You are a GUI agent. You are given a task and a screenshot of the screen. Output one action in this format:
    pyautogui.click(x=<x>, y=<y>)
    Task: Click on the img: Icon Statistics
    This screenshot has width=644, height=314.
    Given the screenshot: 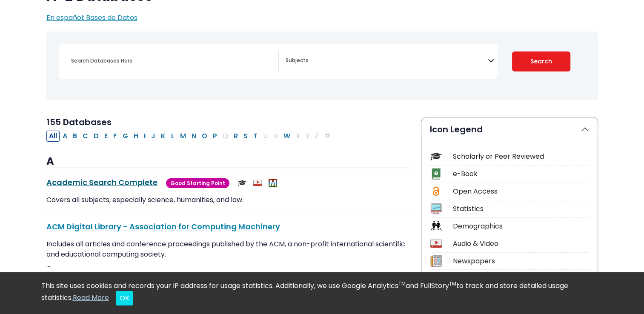 What is the action you would take?
    pyautogui.click(x=436, y=208)
    